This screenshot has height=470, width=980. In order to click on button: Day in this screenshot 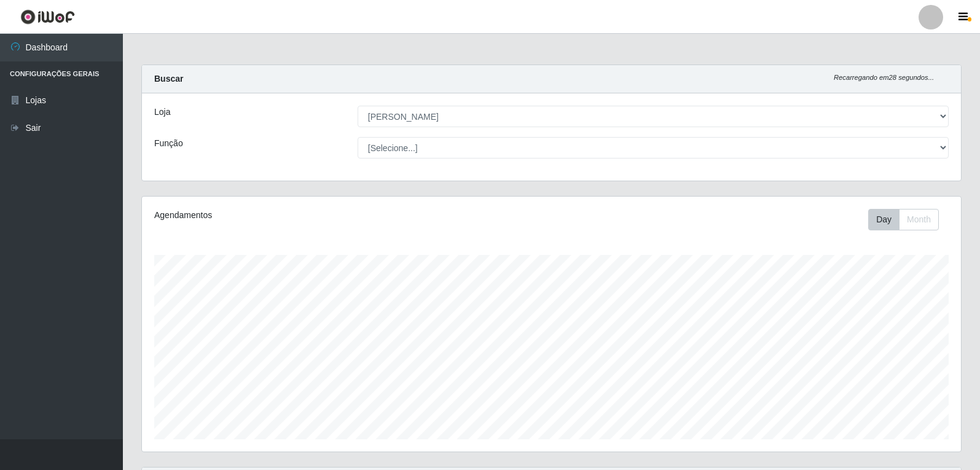, I will do `click(884, 219)`.